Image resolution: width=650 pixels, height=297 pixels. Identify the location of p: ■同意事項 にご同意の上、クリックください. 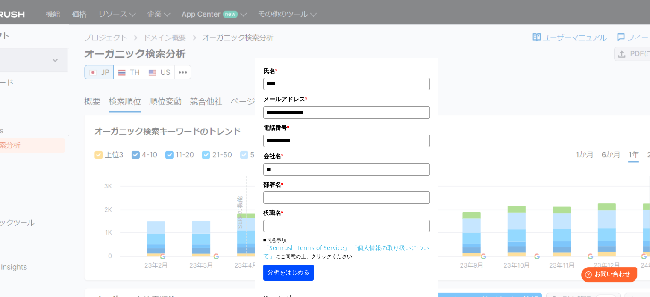
(347, 248).